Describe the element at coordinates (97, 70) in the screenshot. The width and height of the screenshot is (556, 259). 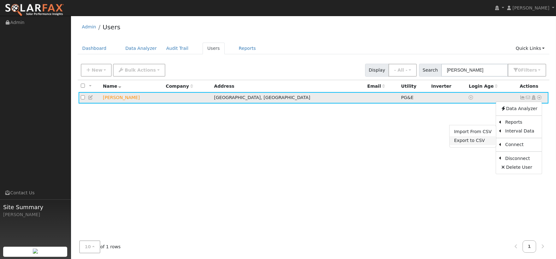
I see `span: New` at that location.